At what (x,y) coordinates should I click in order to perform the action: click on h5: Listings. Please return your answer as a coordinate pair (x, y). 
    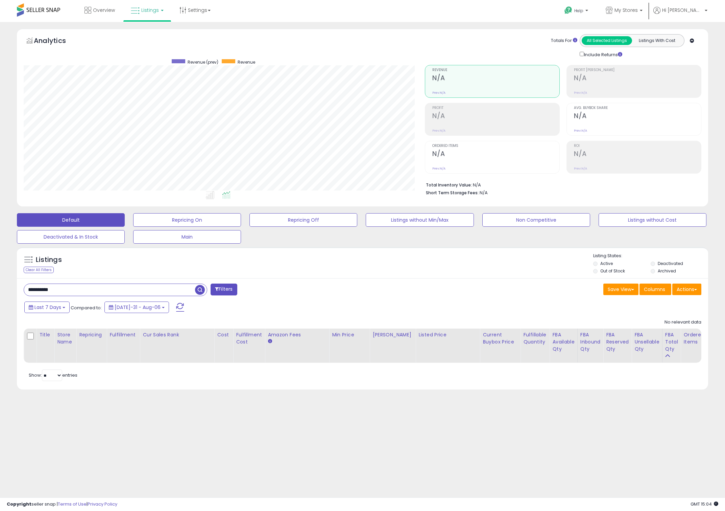
    Looking at the image, I should click on (49, 260).